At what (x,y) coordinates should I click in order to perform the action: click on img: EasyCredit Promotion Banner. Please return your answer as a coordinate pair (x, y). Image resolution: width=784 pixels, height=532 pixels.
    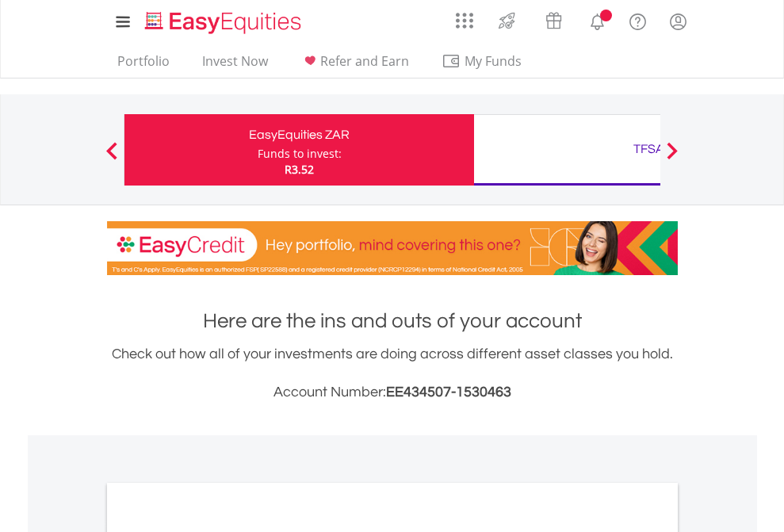
    Looking at the image, I should click on (392, 248).